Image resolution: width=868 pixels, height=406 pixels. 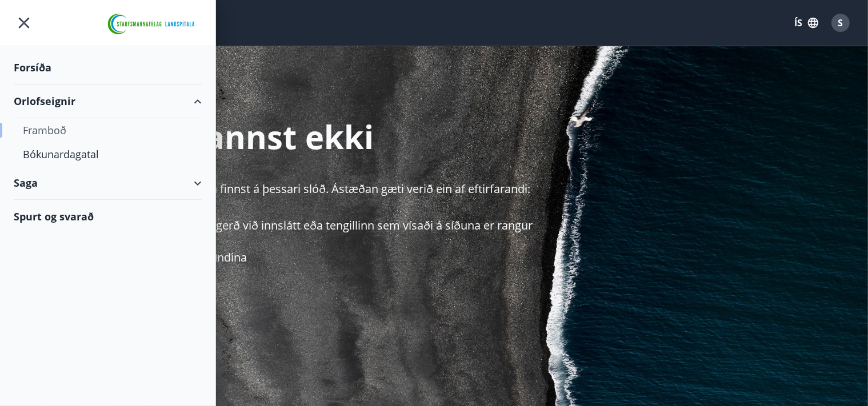 I want to click on div: Framboð, so click(x=107, y=130).